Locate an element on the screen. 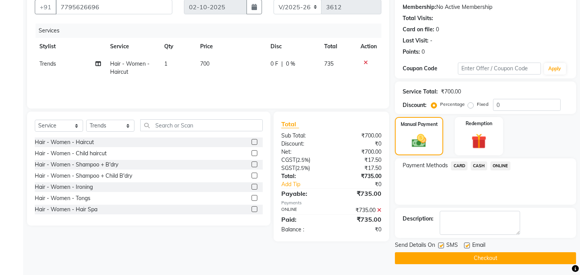 This screenshot has width=580, height=275. div: Total Visits: is located at coordinates (418, 18).